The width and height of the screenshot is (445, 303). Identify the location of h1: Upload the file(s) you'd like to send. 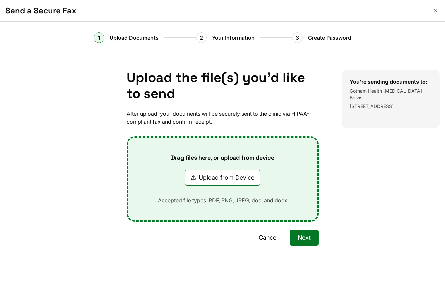
(223, 86).